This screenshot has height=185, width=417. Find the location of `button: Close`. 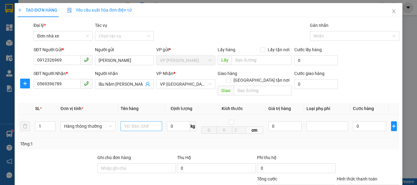

button: Close is located at coordinates (393, 12).